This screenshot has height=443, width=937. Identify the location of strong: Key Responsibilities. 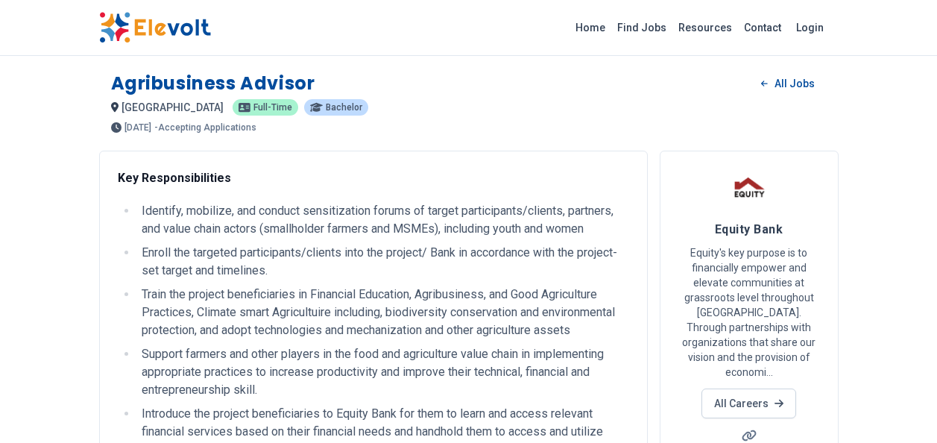
(174, 177).